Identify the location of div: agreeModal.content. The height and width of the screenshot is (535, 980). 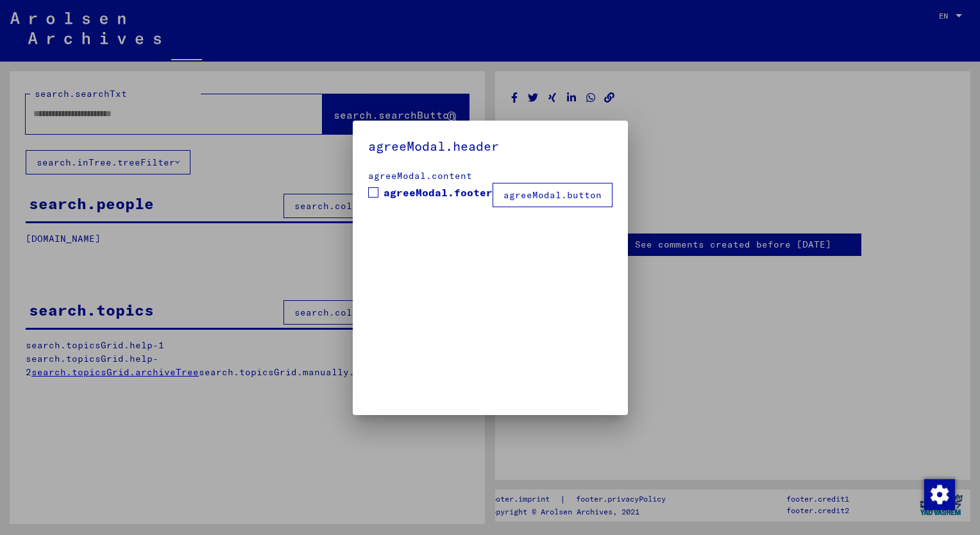
(490, 176).